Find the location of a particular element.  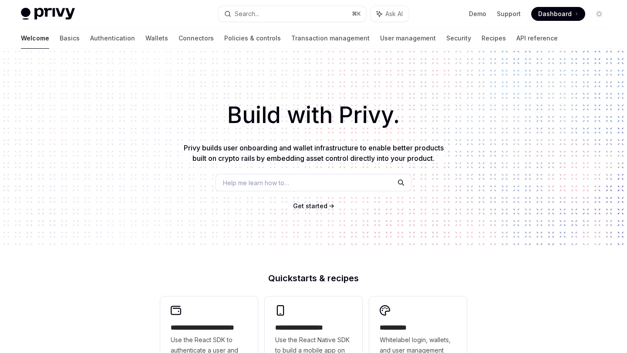

span: Dashboard is located at coordinates (554, 14).